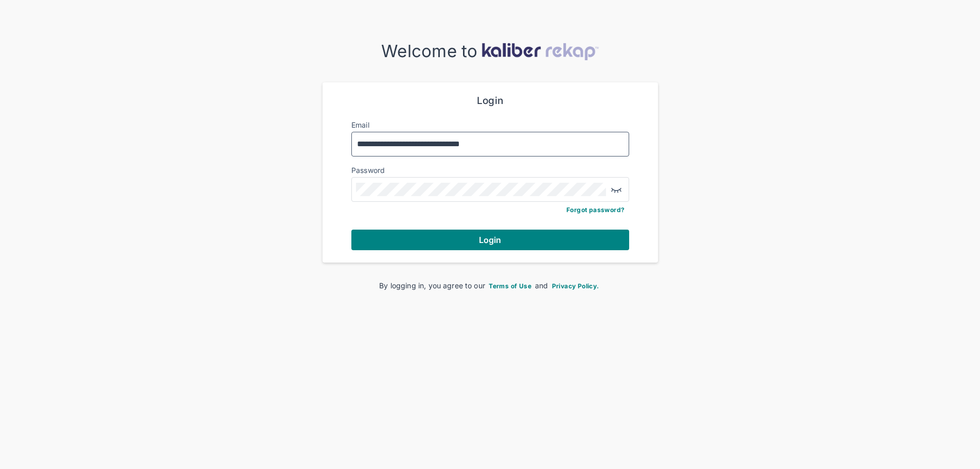  What do you see at coordinates (360, 124) in the screenshot?
I see `label: Email` at bounding box center [360, 124].